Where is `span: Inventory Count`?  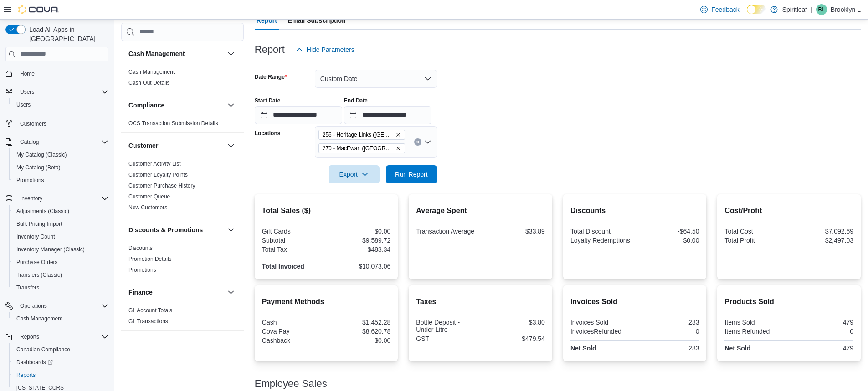 span: Inventory Count is located at coordinates (35, 236).